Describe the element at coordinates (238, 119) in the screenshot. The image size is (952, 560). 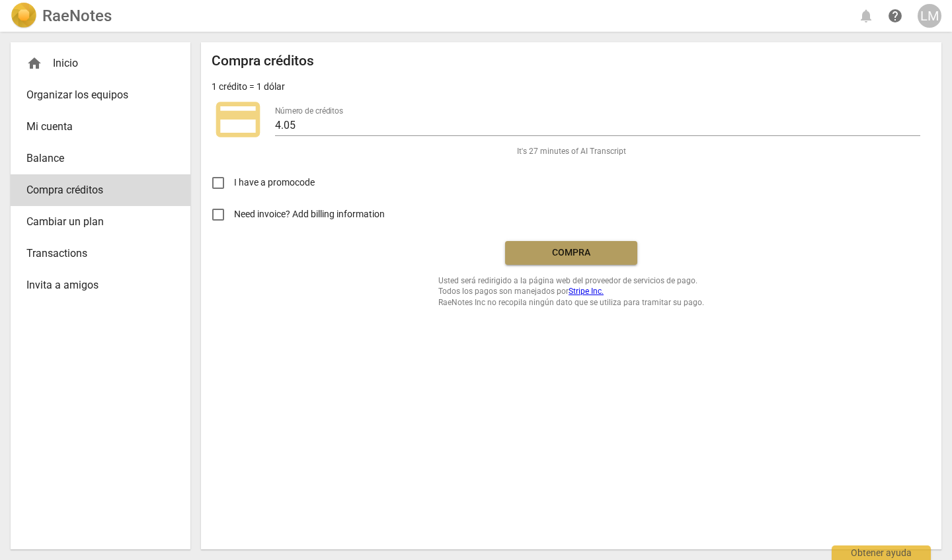
I see `span: credit_card` at that location.